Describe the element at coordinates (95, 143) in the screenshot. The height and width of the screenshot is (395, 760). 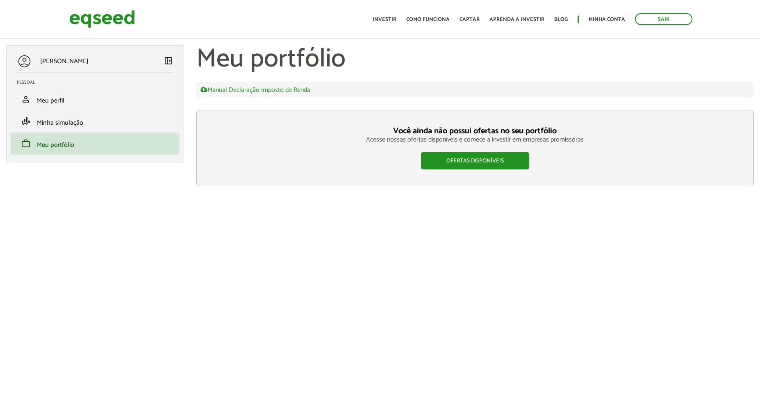
I see `li: Meu portfólio` at that location.